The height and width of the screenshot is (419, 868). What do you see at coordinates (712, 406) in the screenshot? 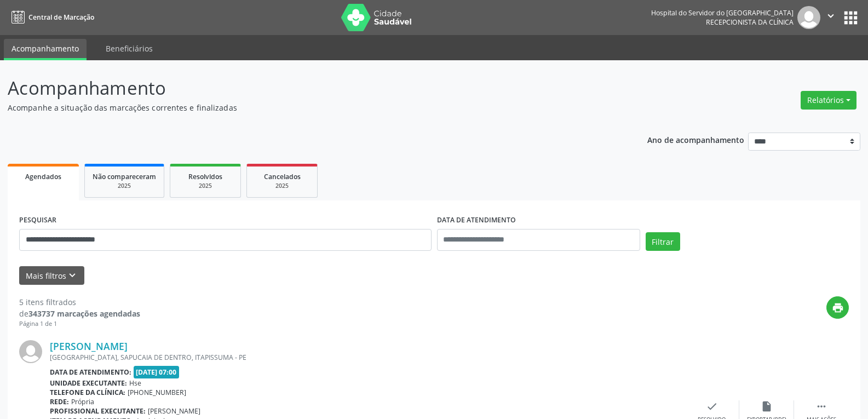
I see `i: check` at bounding box center [712, 406].